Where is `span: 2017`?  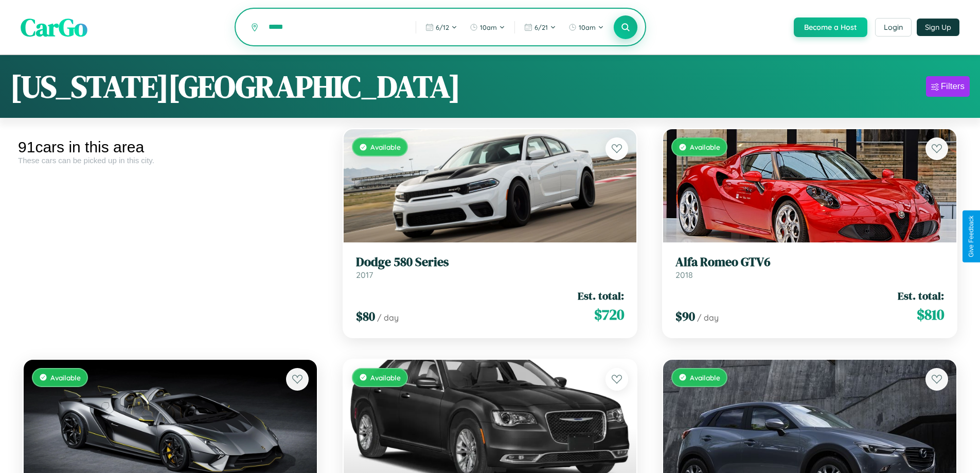 span: 2017 is located at coordinates (364, 275).